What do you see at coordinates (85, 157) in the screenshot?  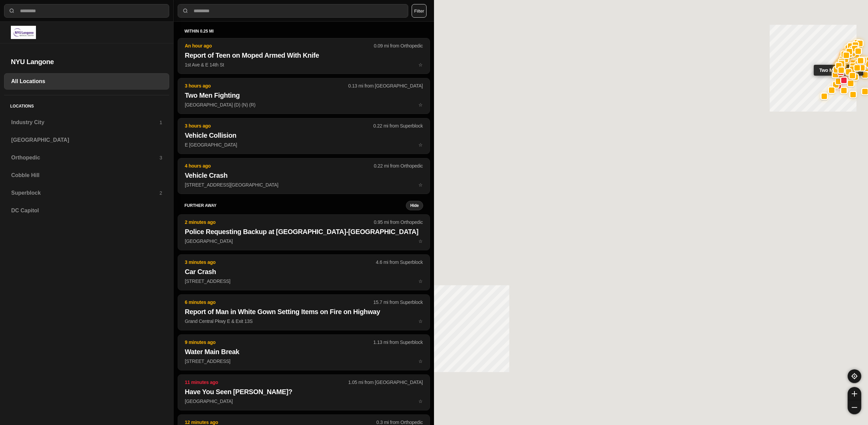 I see `h3: Orthopedic` at bounding box center [85, 157].